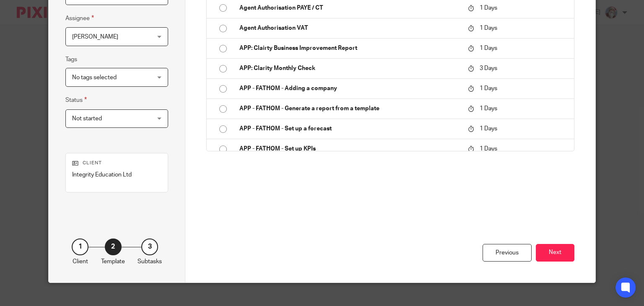 This screenshot has height=306, width=644. What do you see at coordinates (349, 149) in the screenshot?
I see `p: APP - FATHOM - Set up KPIs` at bounding box center [349, 149].